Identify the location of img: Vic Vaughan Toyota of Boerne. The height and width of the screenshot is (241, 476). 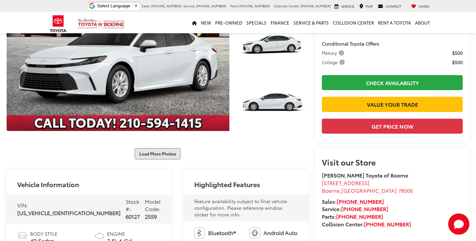
(101, 24).